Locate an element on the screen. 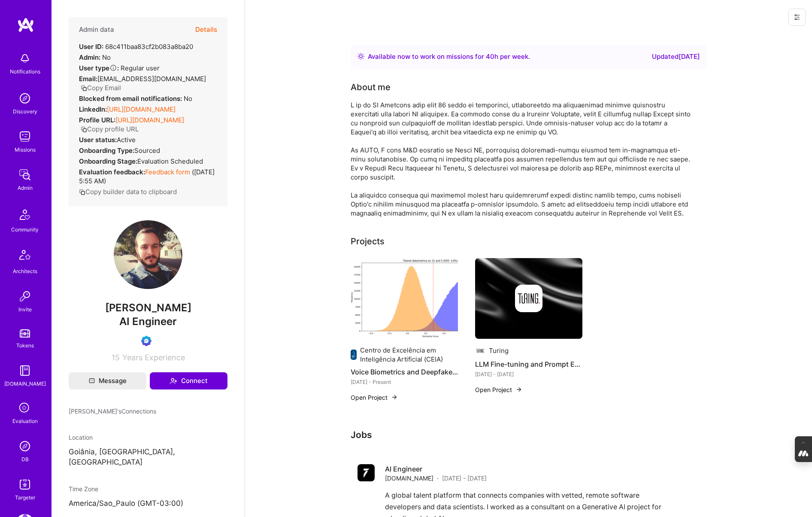 This screenshot has height=517, width=812. i: icon Mail is located at coordinates (92, 381).